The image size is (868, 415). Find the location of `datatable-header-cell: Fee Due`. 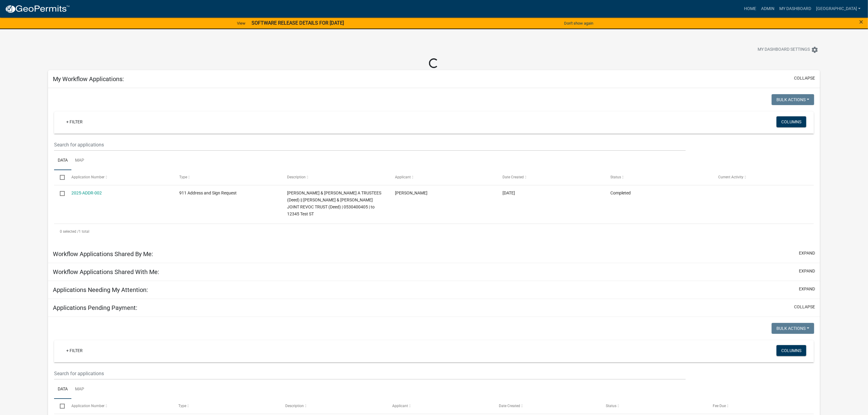

datatable-header-cell: Fee Due is located at coordinates (760, 406).